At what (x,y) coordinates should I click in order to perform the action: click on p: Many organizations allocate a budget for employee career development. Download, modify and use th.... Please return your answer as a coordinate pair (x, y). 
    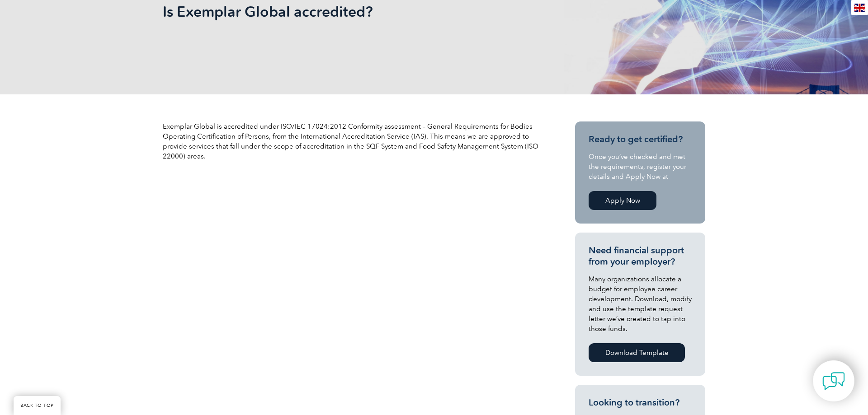
    Looking at the image, I should click on (640, 304).